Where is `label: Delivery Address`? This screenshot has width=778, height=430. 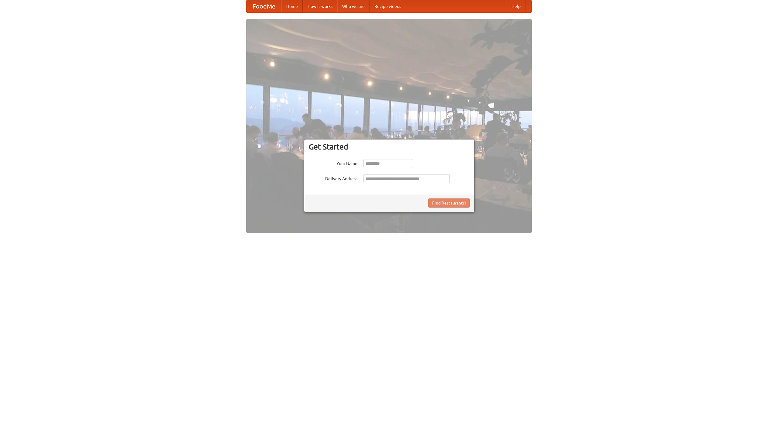
label: Delivery Address is located at coordinates (333, 178).